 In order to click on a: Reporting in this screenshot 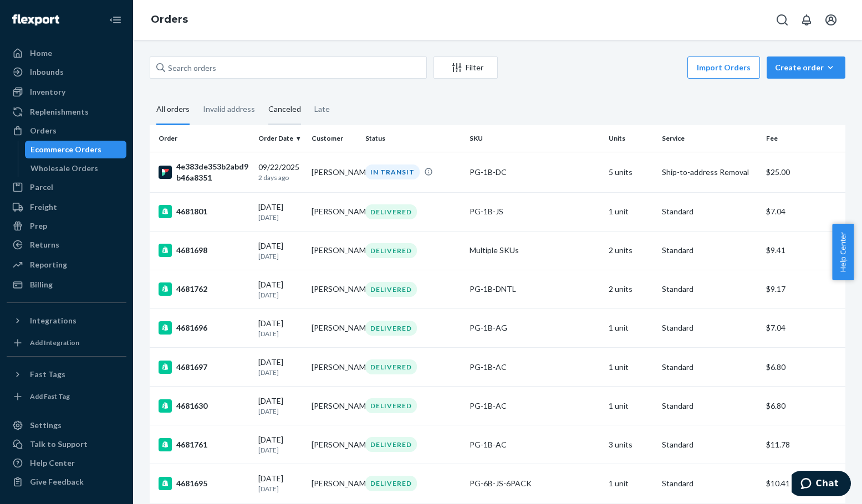, I will do `click(66, 265)`.